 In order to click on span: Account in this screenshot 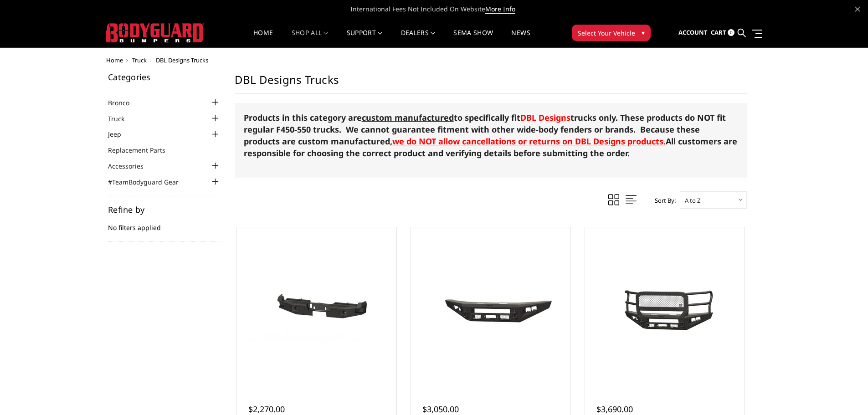, I will do `click(693, 32)`.